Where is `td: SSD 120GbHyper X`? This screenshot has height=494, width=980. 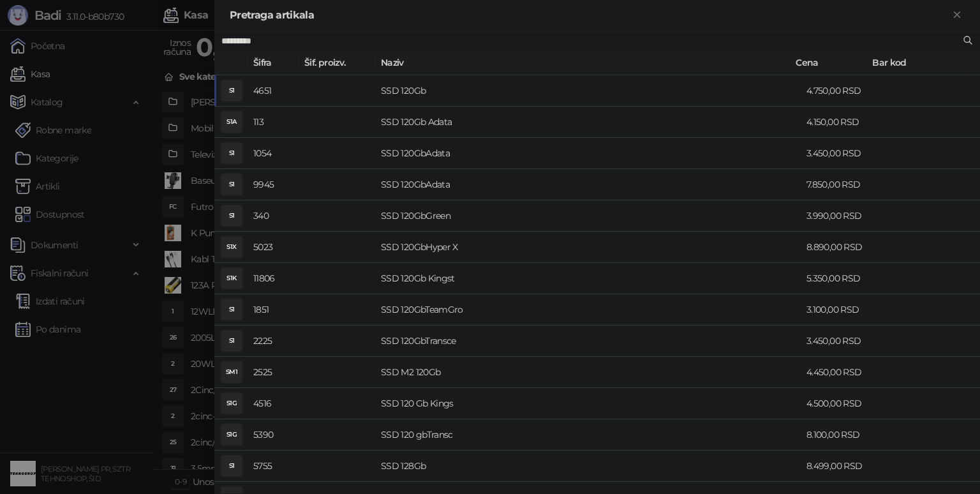 td: SSD 120GbHyper X is located at coordinates (588, 247).